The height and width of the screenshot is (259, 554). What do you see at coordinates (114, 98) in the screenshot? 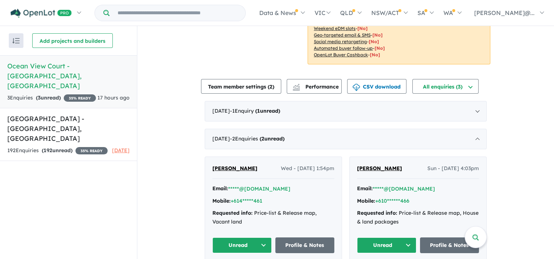
I see `span: 17 hours ago` at bounding box center [114, 98].